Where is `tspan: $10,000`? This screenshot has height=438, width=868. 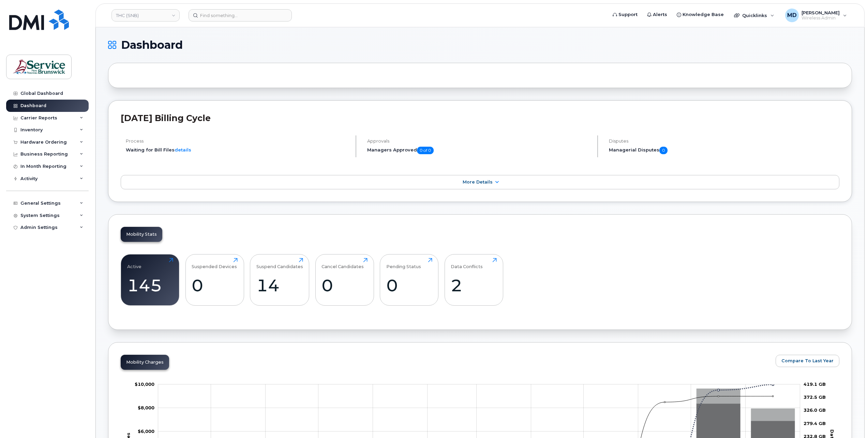
tspan: $10,000 is located at coordinates (145, 384).